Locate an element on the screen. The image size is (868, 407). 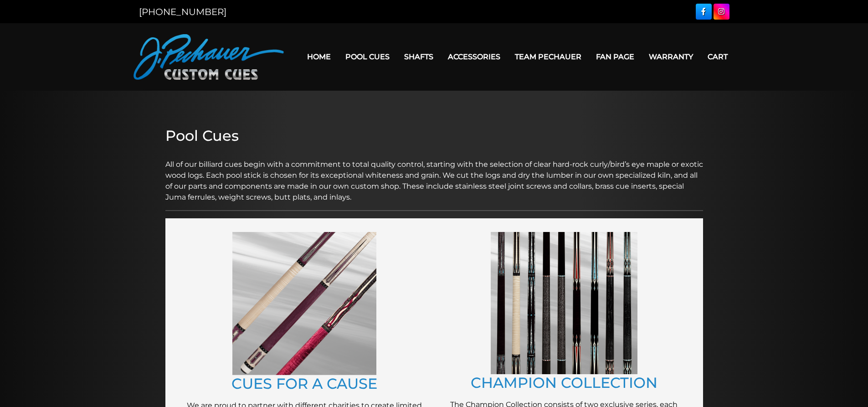
h2: Pool Cues is located at coordinates (434, 135).